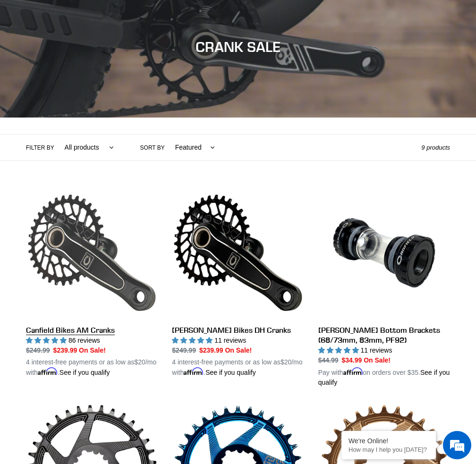 This screenshot has height=464, width=476. What do you see at coordinates (40, 148) in the screenshot?
I see `label: Filter by` at bounding box center [40, 148].